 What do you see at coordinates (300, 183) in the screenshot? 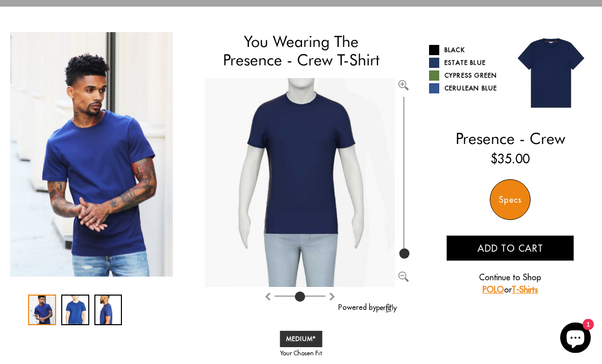
I see `img: Brand%2fOtero%2f20002-v2-R%2f58%2f9-S%2fAv%2f29dfe692-7dea-11ea-9f6a-0e35f21fd8c2%2fEstate+Blue%2...` at bounding box center [300, 183].